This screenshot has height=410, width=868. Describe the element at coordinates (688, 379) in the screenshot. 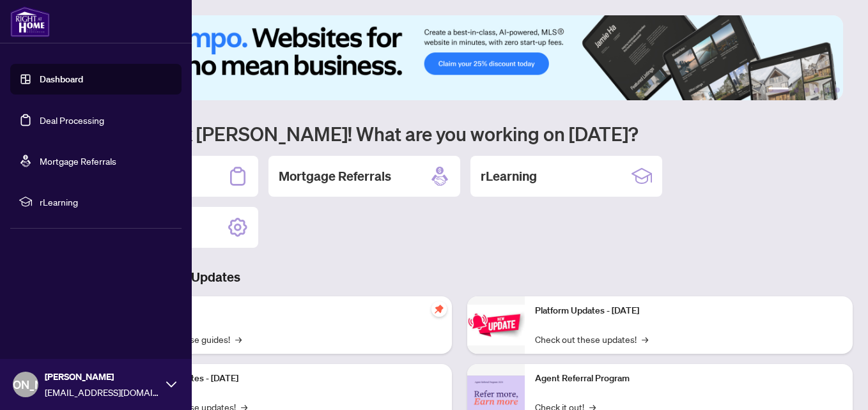

I see `p: Agent Referral Program` at that location.